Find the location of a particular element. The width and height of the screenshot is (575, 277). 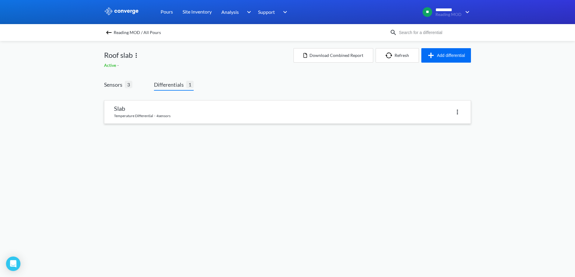

span: Support is located at coordinates (267, 12).